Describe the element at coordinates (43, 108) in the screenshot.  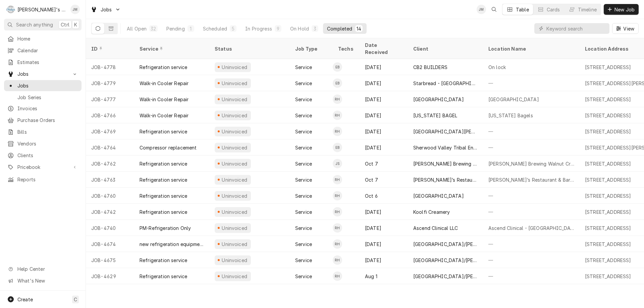
I see `a: Invoices` at that location.